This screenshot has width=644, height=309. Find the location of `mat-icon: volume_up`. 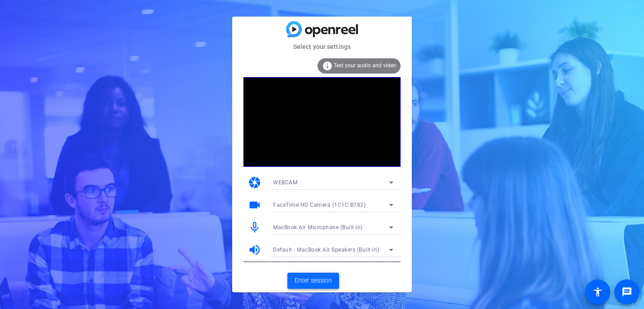

mat-icon: volume_up is located at coordinates (255, 250).